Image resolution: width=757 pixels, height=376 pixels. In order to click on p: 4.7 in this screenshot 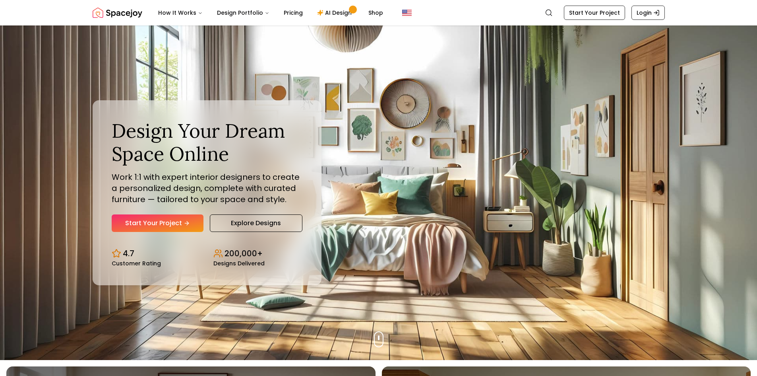, I will do `click(128, 253)`.